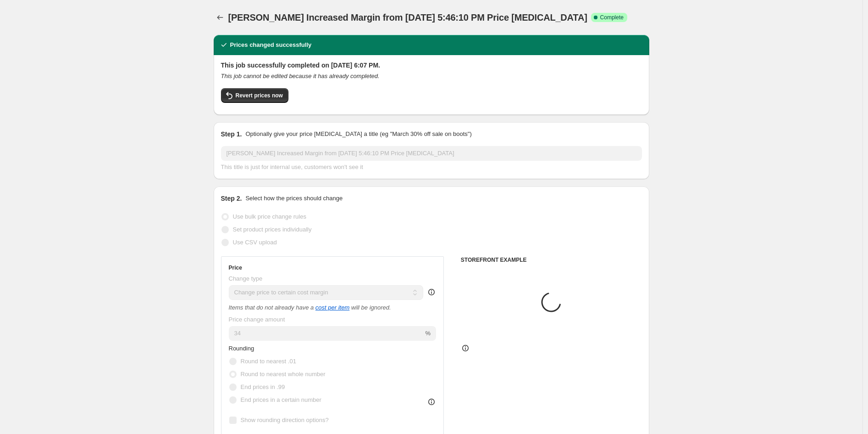 Image resolution: width=868 pixels, height=434 pixels. I want to click on input: 50, so click(326, 333).